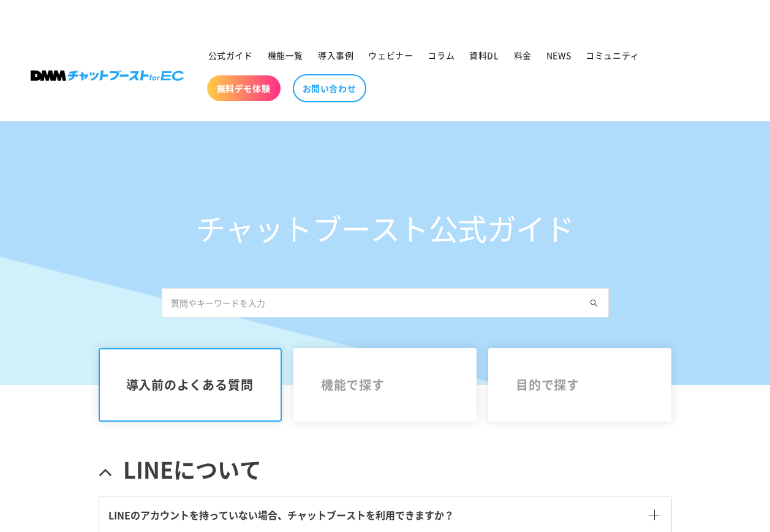 The image size is (770, 532). Describe the element at coordinates (559, 56) in the screenshot. I see `a: NEWS` at that location.